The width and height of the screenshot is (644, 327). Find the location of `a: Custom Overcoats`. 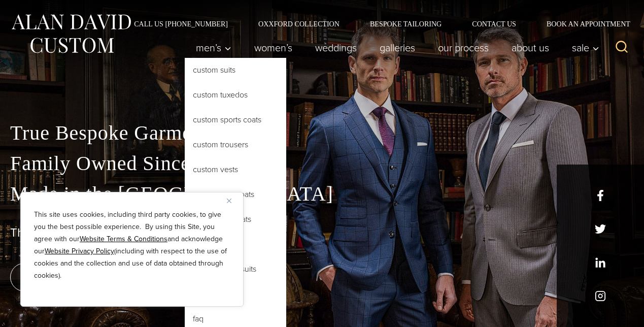

a: Custom Overcoats is located at coordinates (236, 195).